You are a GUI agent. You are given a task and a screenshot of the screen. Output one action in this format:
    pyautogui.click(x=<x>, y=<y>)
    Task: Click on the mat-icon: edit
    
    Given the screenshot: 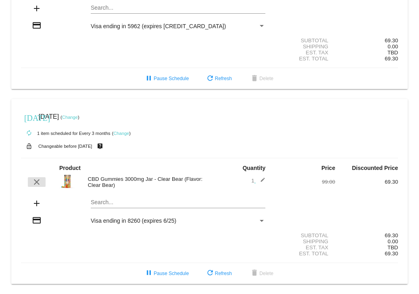 What is the action you would take?
    pyautogui.click(x=260, y=182)
    